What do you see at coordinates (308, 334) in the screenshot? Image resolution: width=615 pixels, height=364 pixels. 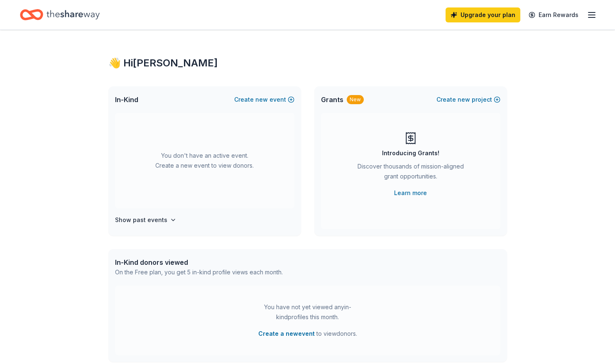 I see `span: to view donors .` at bounding box center [308, 334].